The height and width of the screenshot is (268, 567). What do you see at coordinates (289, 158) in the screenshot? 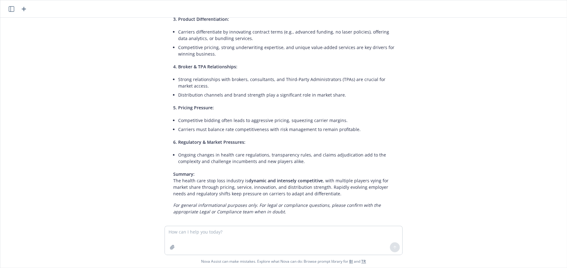
I see `li: Ongoing changes in health care regulations, transparency rules, and claims adjudication add to th...` at bounding box center [289, 158].